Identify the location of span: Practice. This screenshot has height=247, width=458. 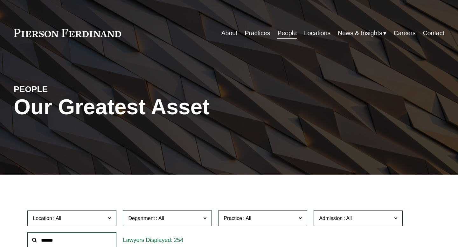
(233, 218).